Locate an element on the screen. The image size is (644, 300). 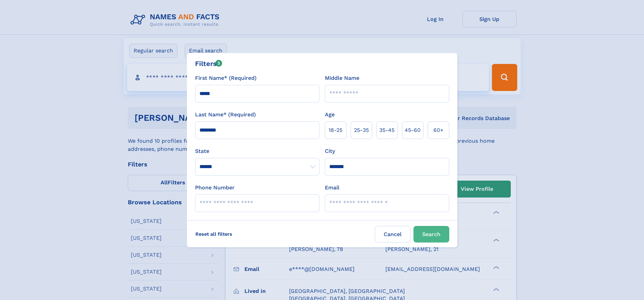
span: 60+ is located at coordinates (438, 130).